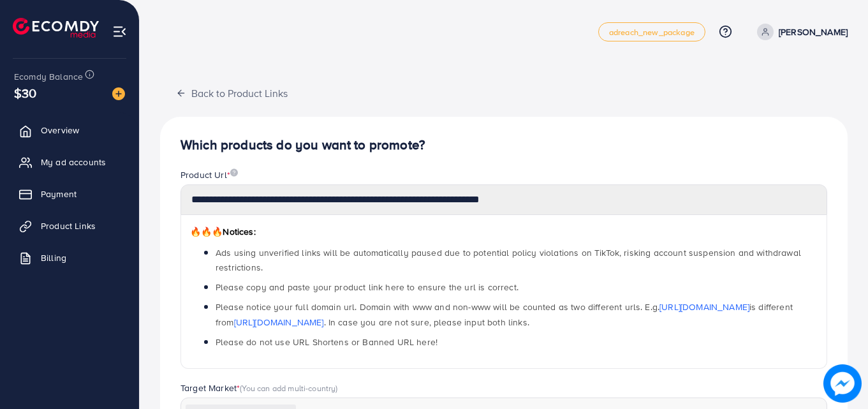 This screenshot has height=409, width=868. What do you see at coordinates (367, 287) in the screenshot?
I see `span: Please copy and paste your product link here to ensure the url is correct.` at bounding box center [367, 287].